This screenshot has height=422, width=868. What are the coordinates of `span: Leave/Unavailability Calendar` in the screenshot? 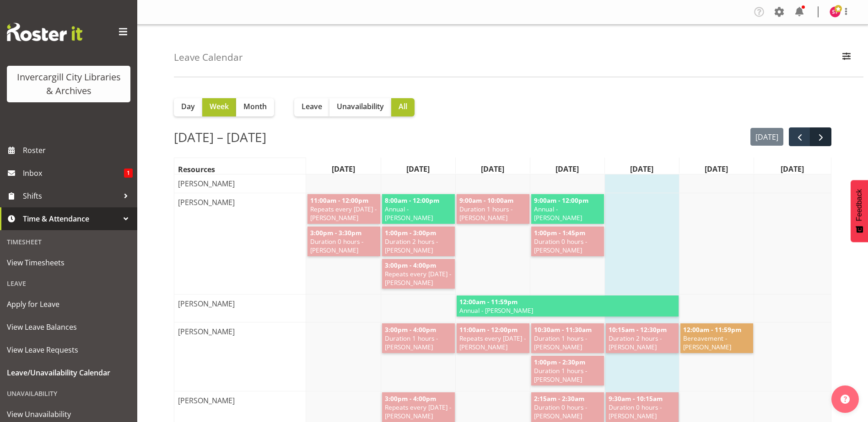 It's located at (69, 373).